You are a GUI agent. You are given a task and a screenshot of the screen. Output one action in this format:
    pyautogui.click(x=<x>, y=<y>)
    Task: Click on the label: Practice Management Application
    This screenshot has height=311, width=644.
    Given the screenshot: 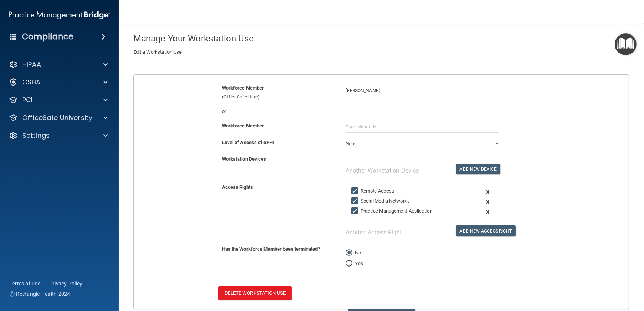 What is the action you would take?
    pyautogui.click(x=392, y=211)
    